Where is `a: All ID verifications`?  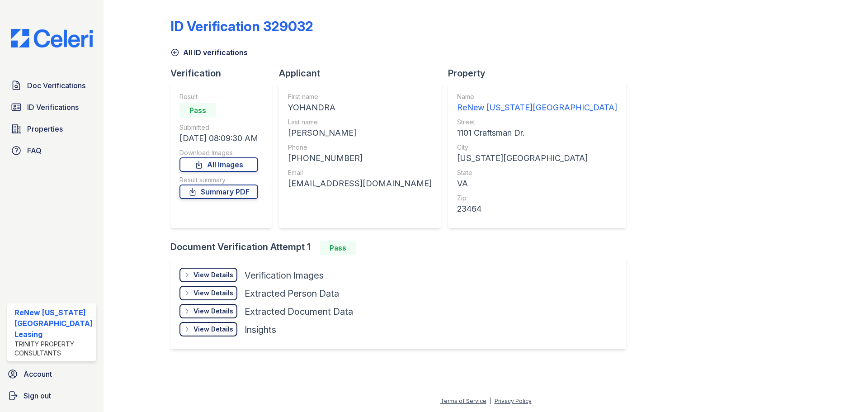 a: All ID verifications is located at coordinates (209, 52).